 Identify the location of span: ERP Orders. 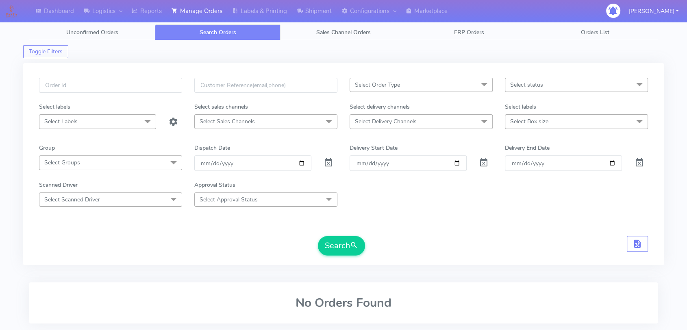
(469, 32).